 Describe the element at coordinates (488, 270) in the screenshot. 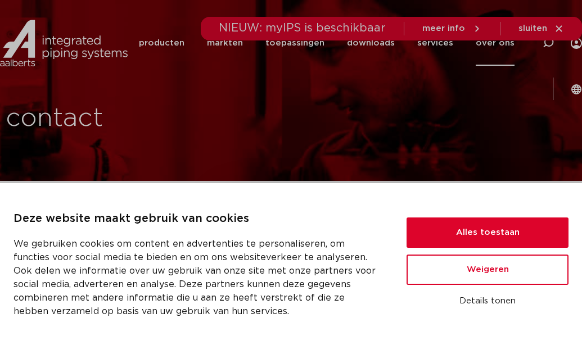

I see `button: Weigeren` at that location.